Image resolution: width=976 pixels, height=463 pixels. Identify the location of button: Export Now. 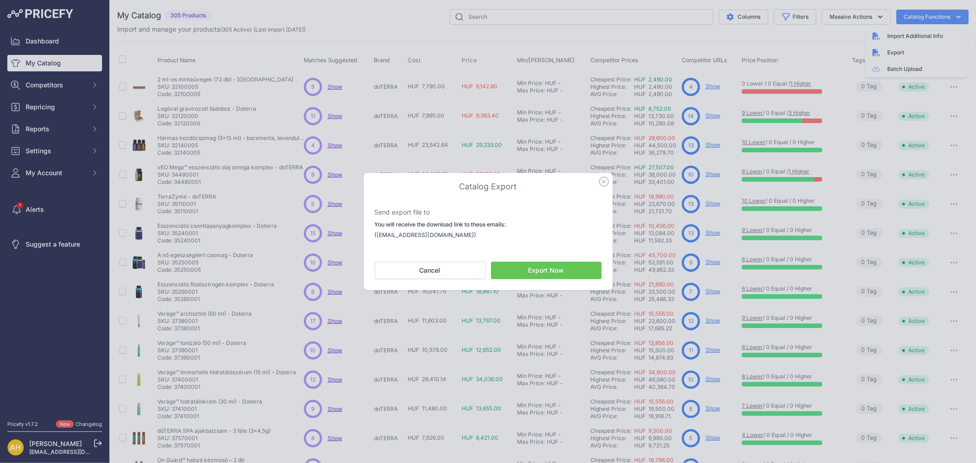
(546, 270).